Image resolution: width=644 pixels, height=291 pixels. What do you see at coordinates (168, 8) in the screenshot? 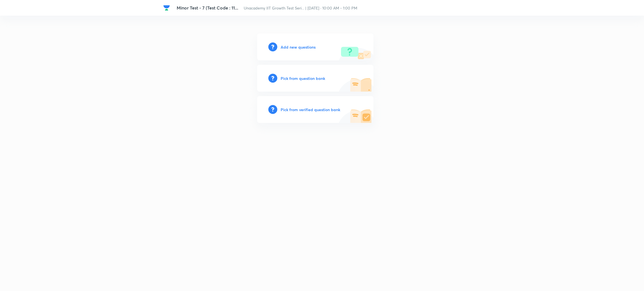
I see `a: Company Logo` at bounding box center [168, 8].